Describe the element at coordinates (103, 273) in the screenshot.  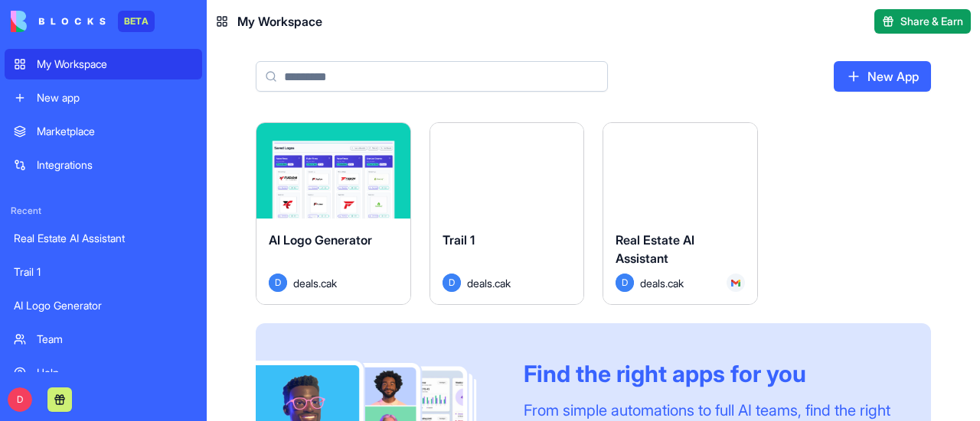
I see `div: Trail 1` at that location.